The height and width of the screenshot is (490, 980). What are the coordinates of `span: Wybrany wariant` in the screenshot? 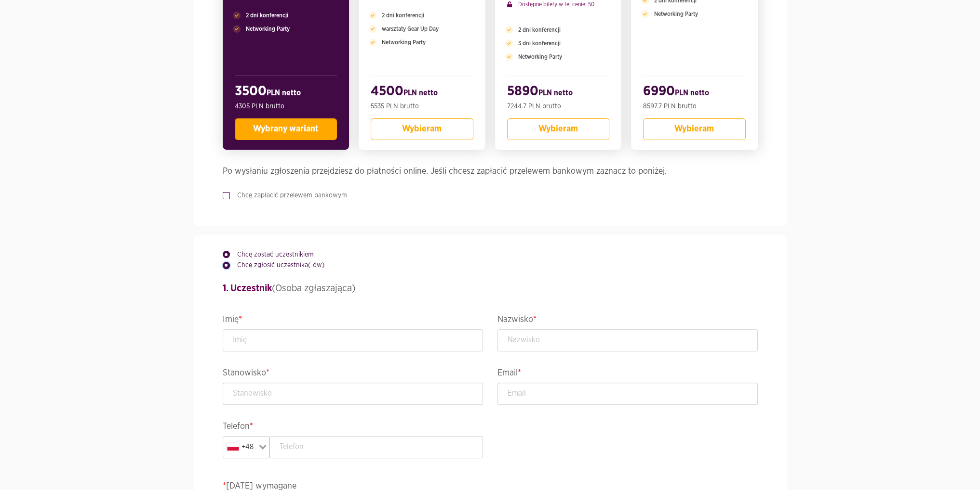 It's located at (286, 129).